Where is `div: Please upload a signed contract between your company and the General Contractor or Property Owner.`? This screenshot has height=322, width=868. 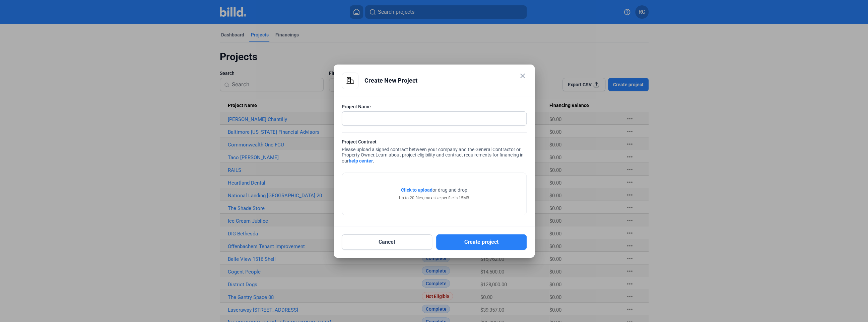
div: Please upload a signed contract between your company and the General Contractor or Property Owner. is located at coordinates (434, 152).